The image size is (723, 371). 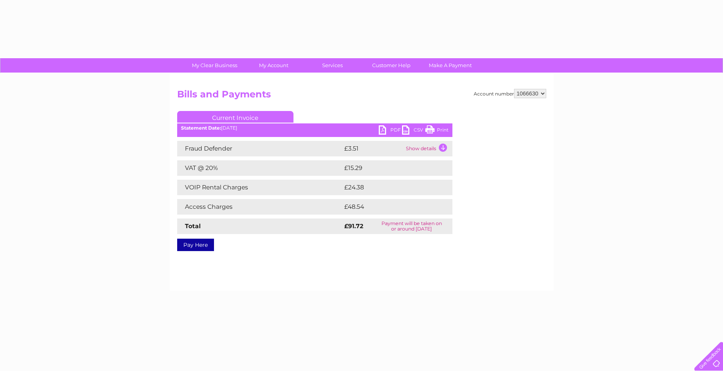 I want to click on b: Statement Date:, so click(x=201, y=128).